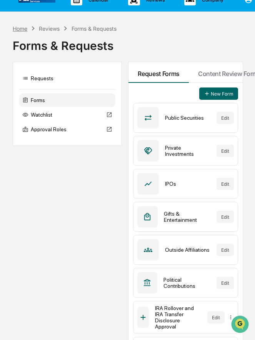 The width and height of the screenshot is (255, 340). Describe the element at coordinates (75, 101) in the screenshot. I see `a: 🗄️Attestations` at that location.